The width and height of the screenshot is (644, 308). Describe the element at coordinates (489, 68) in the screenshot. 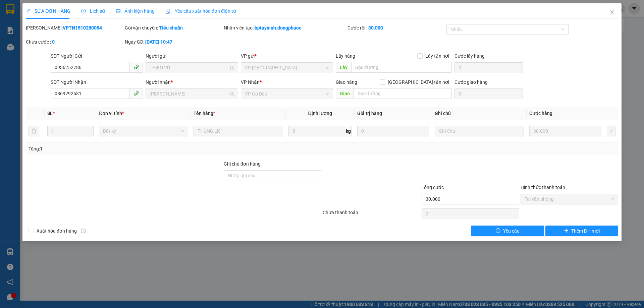

I see `input: Cước lấy hàng` at that location.